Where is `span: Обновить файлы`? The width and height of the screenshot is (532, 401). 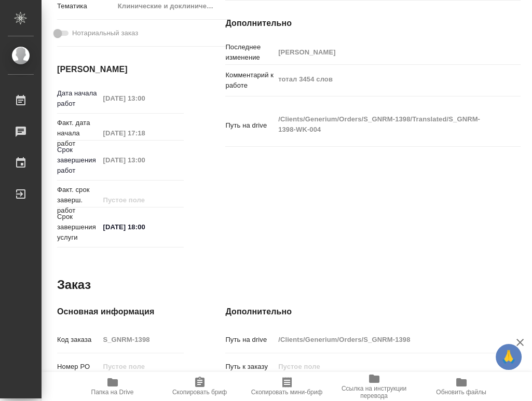 span: Обновить файлы is located at coordinates (461, 393).